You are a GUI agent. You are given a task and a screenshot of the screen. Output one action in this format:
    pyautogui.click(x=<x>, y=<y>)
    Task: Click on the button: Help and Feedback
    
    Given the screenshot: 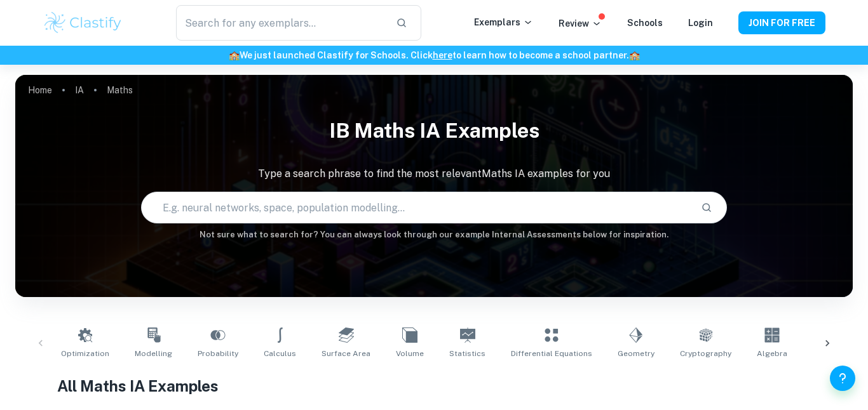 What is the action you would take?
    pyautogui.click(x=842, y=378)
    